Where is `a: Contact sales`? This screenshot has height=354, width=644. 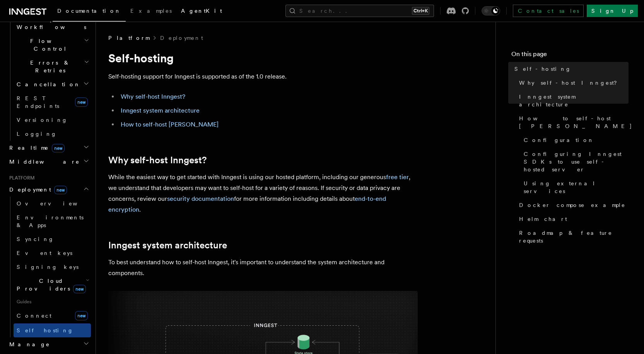
a: Contact sales is located at coordinates (548, 11).